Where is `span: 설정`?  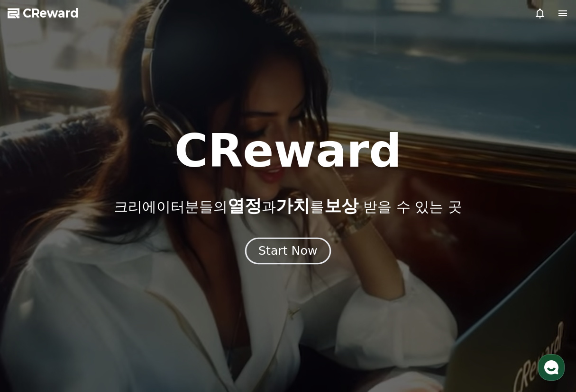
span: 설정 is located at coordinates (152, 318).